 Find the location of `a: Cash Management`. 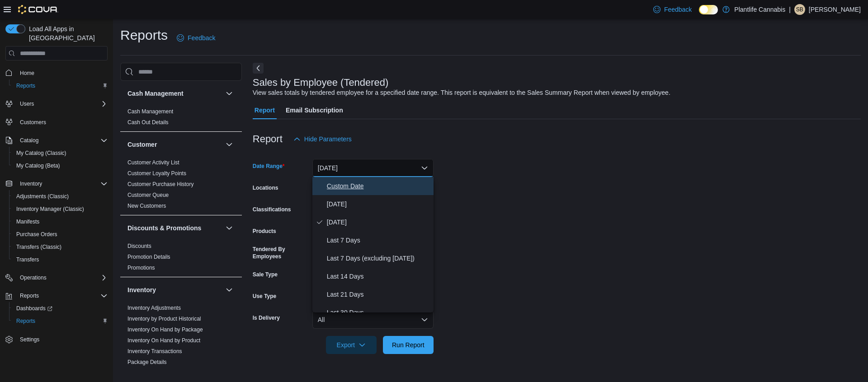

a: Cash Management is located at coordinates (150, 112).